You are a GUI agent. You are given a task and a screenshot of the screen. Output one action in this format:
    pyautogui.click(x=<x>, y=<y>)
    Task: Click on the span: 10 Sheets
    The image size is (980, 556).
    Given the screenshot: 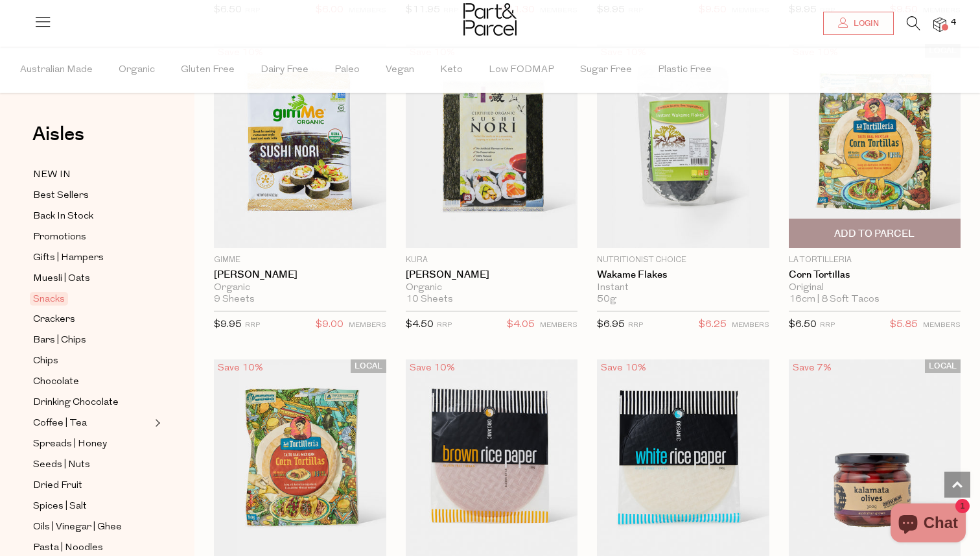 What is the action you would take?
    pyautogui.click(x=429, y=300)
    